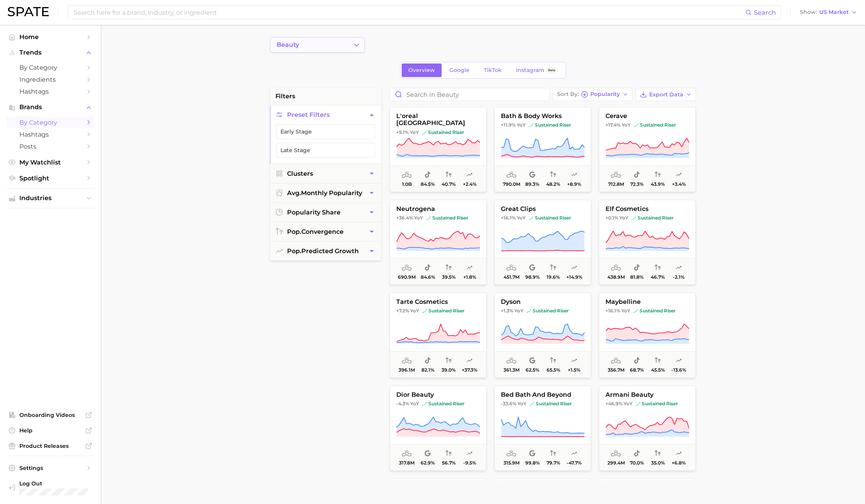  Describe the element at coordinates (288, 45) in the screenshot. I see `span: beauty` at that location.